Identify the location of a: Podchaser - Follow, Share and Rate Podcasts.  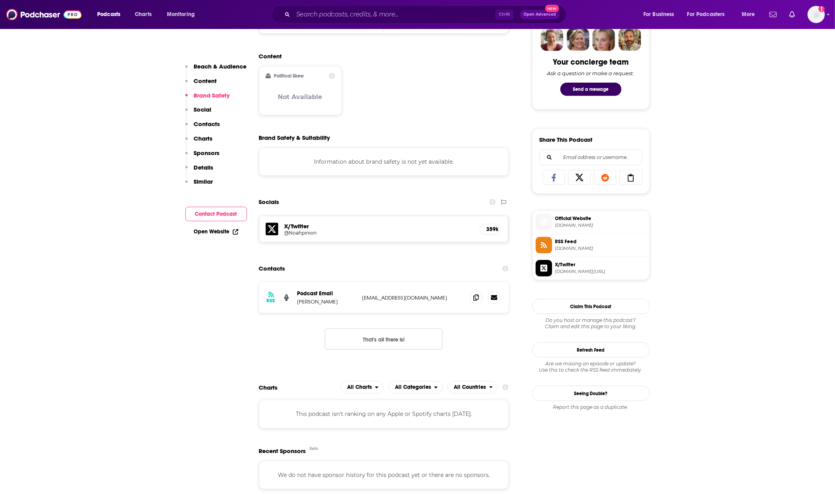
(44, 14).